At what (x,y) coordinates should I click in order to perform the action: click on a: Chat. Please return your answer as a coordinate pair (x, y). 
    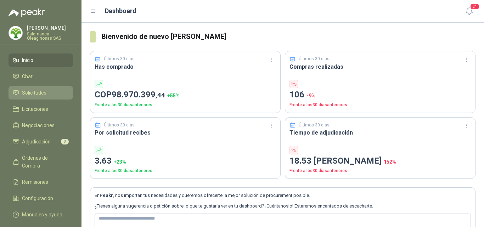
    Looking at the image, I should click on (41, 77).